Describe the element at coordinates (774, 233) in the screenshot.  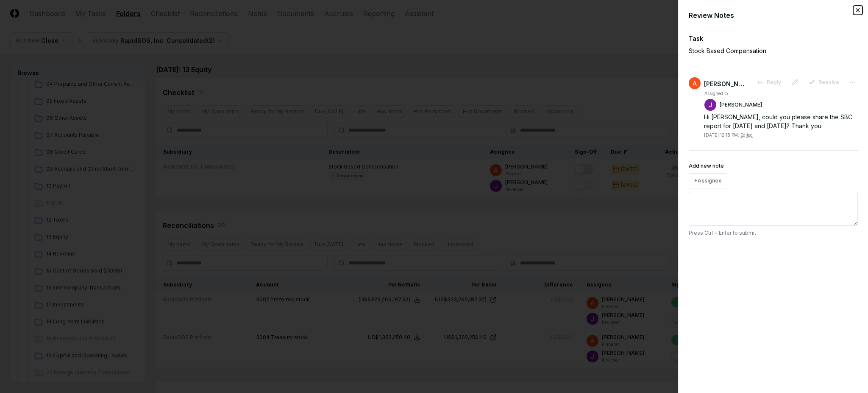
I see `p: Press Ctrl + Enter to submit` at that location.